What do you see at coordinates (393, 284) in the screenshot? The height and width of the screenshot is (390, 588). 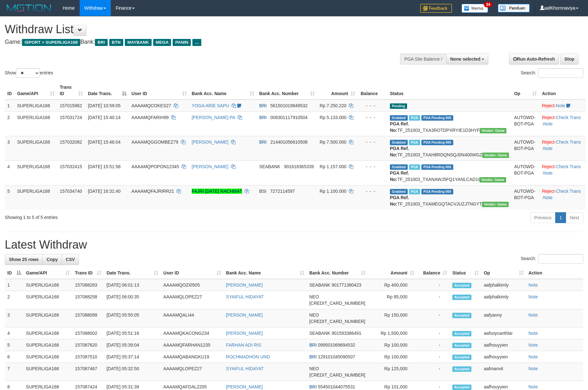 I see `td: Rp 400,000` at bounding box center [393, 284].